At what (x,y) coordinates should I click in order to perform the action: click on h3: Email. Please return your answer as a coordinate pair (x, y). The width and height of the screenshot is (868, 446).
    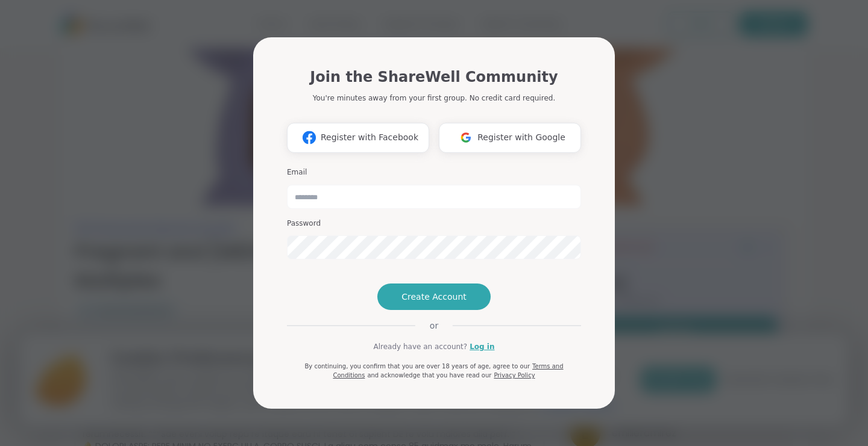
    Looking at the image, I should click on (434, 172).